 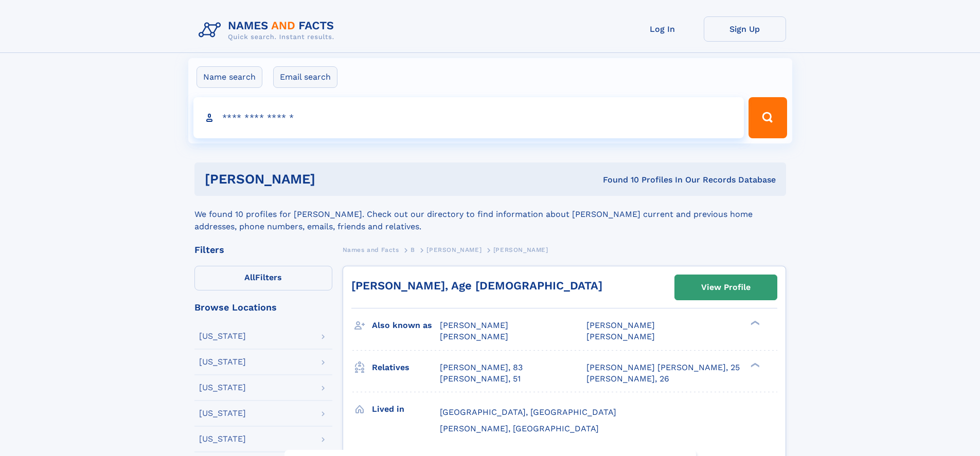 What do you see at coordinates (263, 250) in the screenshot?
I see `div: Filters` at bounding box center [263, 250].